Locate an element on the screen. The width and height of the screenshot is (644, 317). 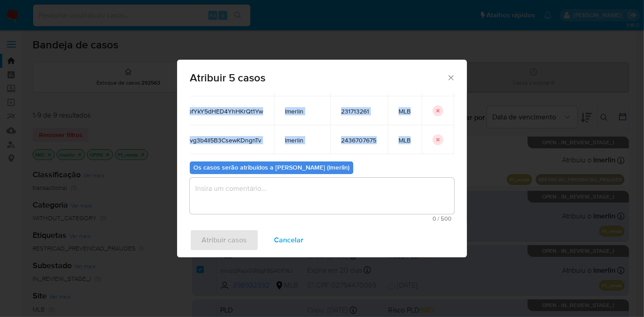
button: Fechar a janela is located at coordinates (451, 78).